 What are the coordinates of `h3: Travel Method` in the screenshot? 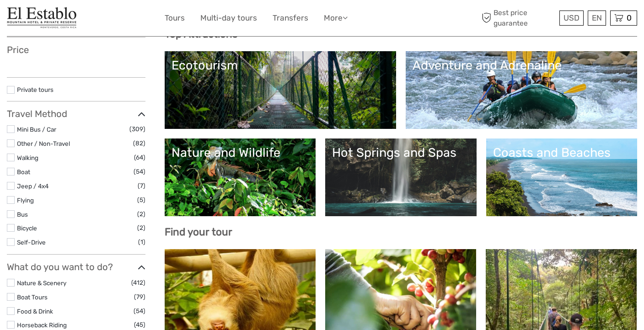 It's located at (76, 114).